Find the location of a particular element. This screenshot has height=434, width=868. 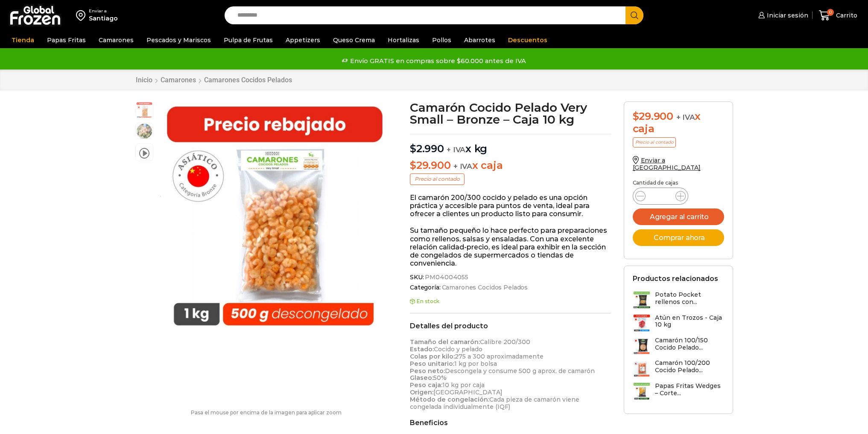

div: Santiago is located at coordinates (103, 18).